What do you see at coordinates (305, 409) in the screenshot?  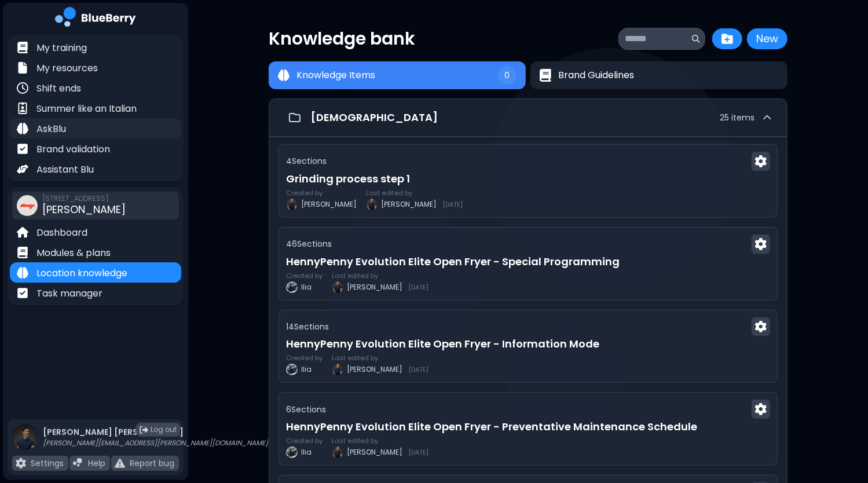 I see `p: 6 Section s` at bounding box center [305, 409].